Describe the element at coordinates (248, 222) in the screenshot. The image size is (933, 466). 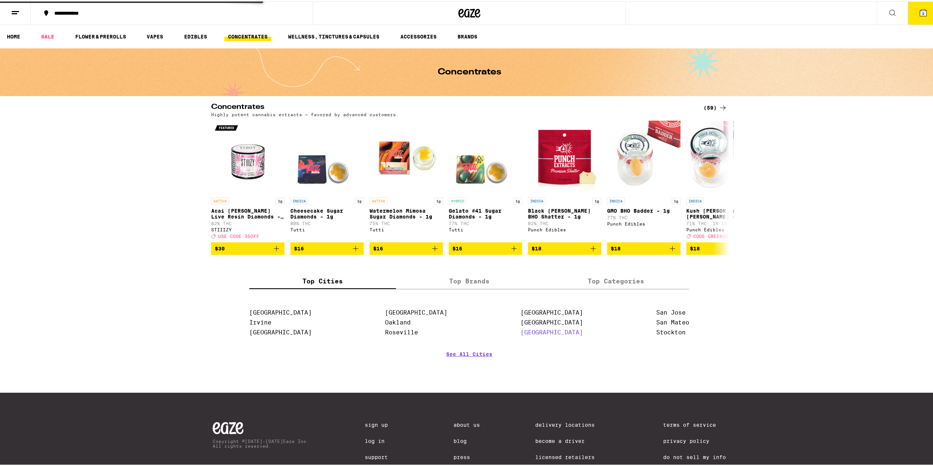
I see `p: 82% THC` at that location.